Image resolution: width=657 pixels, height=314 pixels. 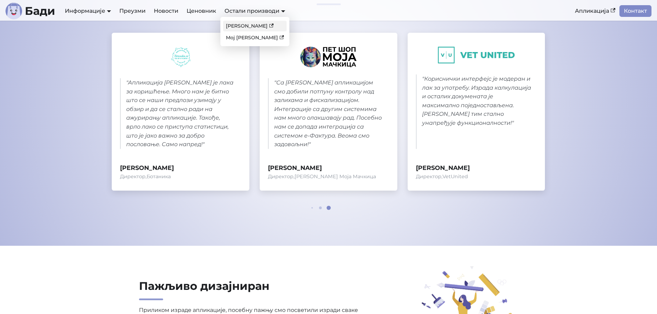 What do you see at coordinates (180, 177) in the screenshot?
I see `span: Директор , Ботаника` at bounding box center [180, 177].